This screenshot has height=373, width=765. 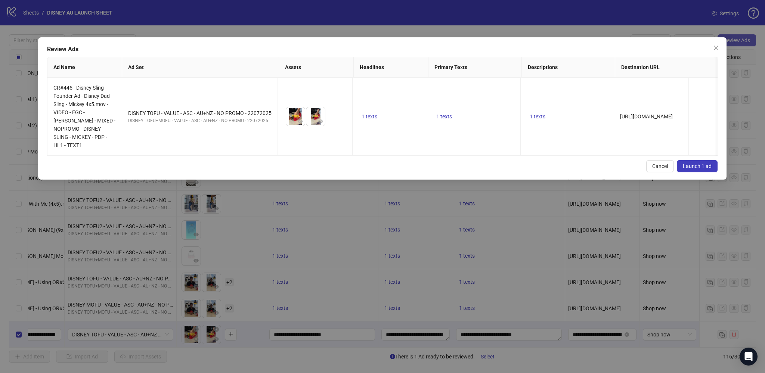 What do you see at coordinates (749, 357) in the screenshot?
I see `div: Open Intercom Messenger` at bounding box center [749, 357].